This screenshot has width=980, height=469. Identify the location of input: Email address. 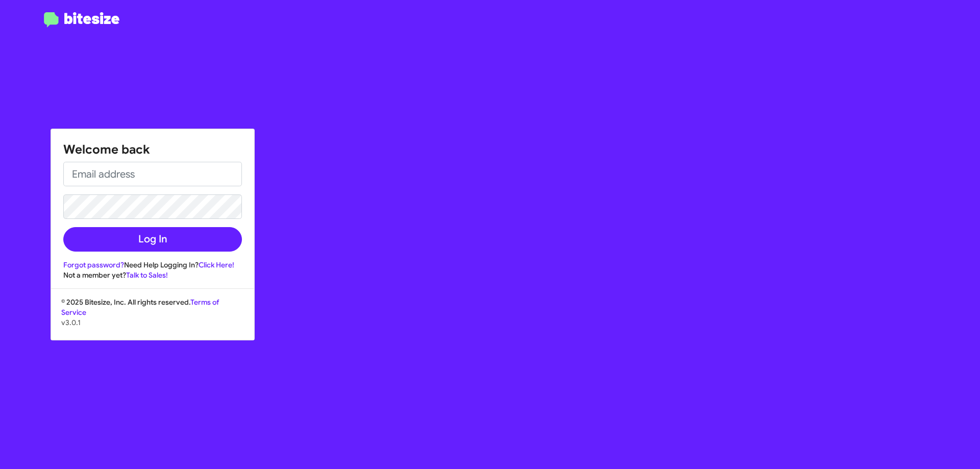
(153, 174).